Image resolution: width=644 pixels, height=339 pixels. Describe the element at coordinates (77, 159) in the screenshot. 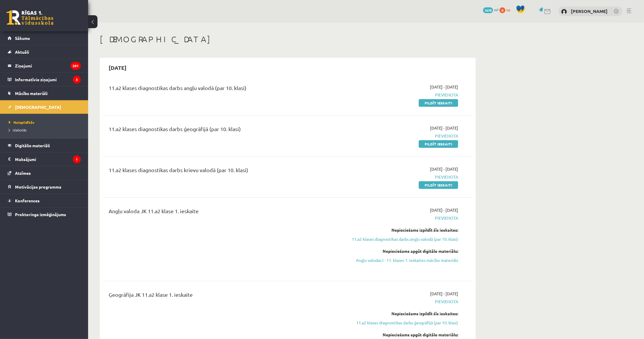

I see `i: 1` at that location.